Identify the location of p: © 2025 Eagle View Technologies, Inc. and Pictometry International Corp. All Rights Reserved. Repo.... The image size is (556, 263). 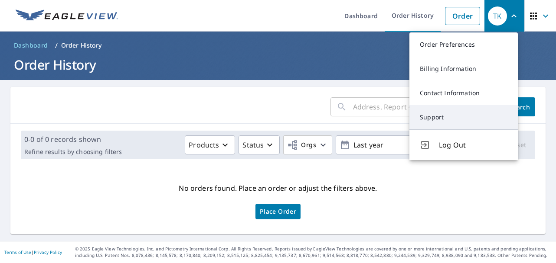
(313, 253).